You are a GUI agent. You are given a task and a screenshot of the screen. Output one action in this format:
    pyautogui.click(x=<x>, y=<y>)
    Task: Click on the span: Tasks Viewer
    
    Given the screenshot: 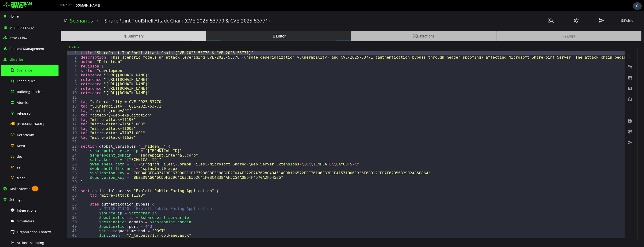 What is the action you would take?
    pyautogui.click(x=20, y=189)
    